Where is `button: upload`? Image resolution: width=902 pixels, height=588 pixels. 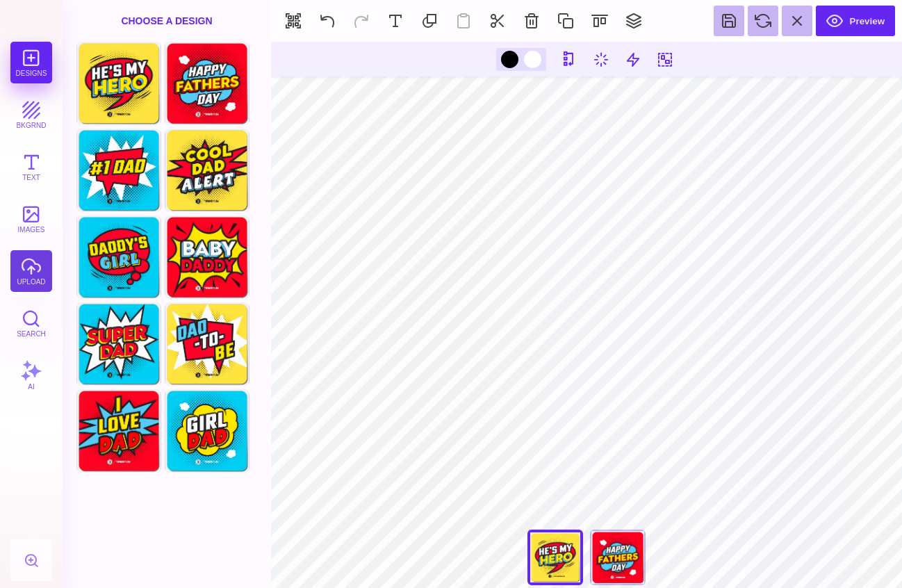
button: upload is located at coordinates (31, 271).